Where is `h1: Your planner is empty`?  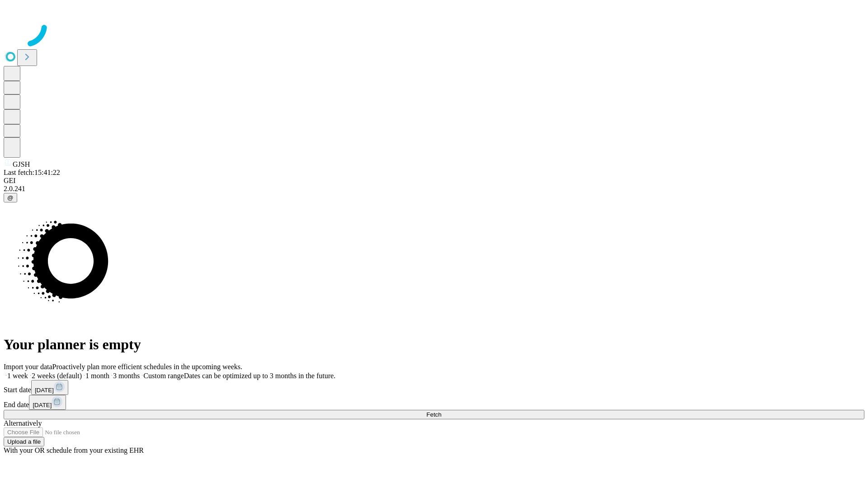
h1: Your planner is empty is located at coordinates (434, 344).